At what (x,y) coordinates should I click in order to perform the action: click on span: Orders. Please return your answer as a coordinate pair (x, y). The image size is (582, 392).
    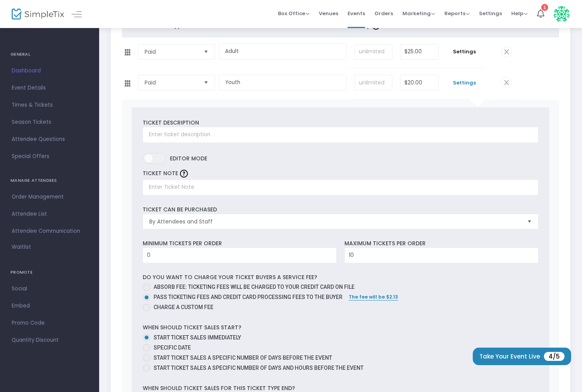
    Looking at the image, I should click on (384, 13).